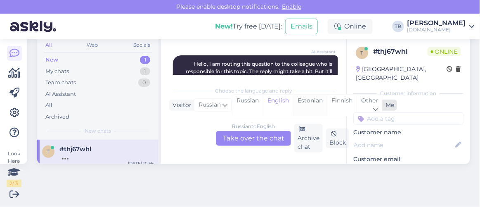 The width and height of the screenshot is (480, 207). Describe the element at coordinates (291, 7) in the screenshot. I see `span: Enable` at that location.